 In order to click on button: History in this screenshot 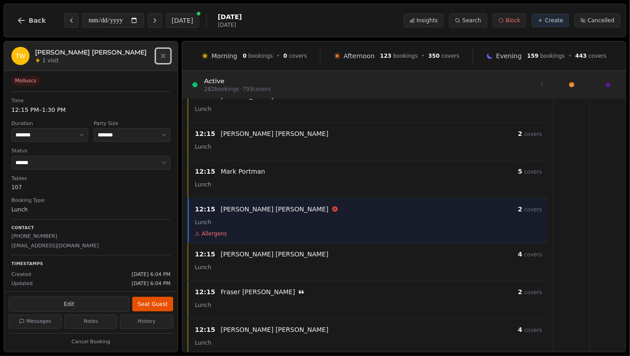, I will do `click(146, 321)`.